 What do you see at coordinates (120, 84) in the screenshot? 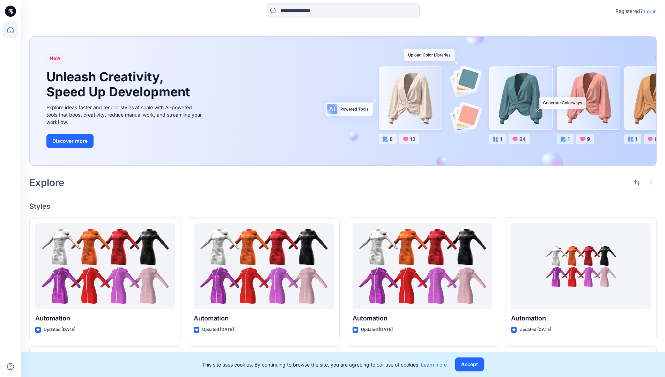
I see `h1: Unleash Creativity, Speed Up Development` at bounding box center [120, 84].